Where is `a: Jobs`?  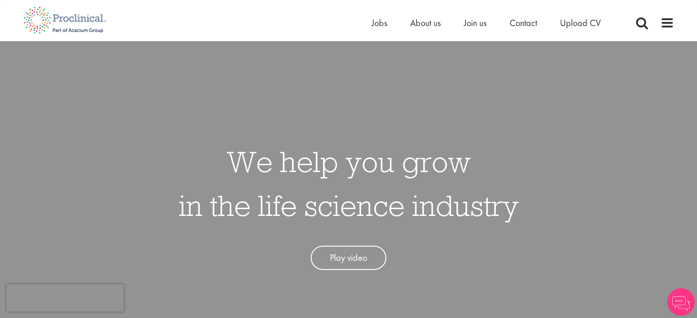
a: Jobs is located at coordinates (379, 23).